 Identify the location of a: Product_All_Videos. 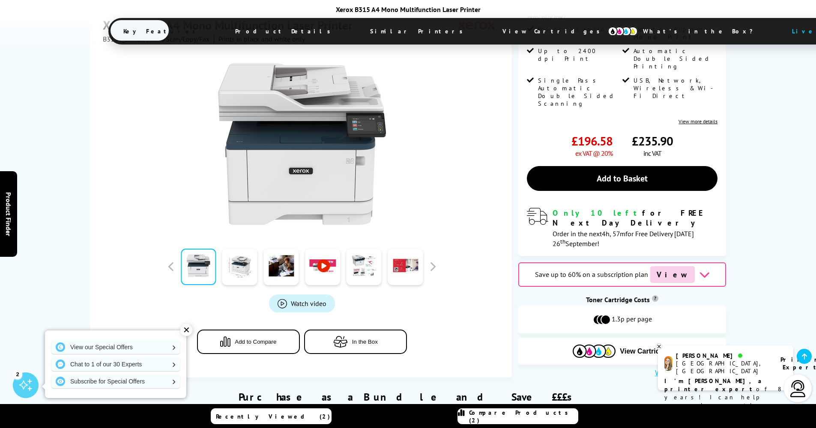
(302, 304).